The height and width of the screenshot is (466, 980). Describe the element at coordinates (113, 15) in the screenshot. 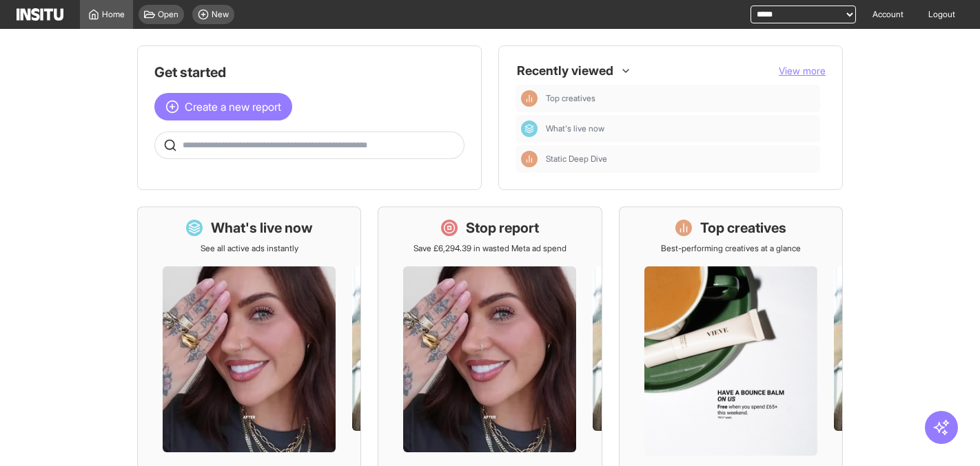

I see `span: Home` at that location.